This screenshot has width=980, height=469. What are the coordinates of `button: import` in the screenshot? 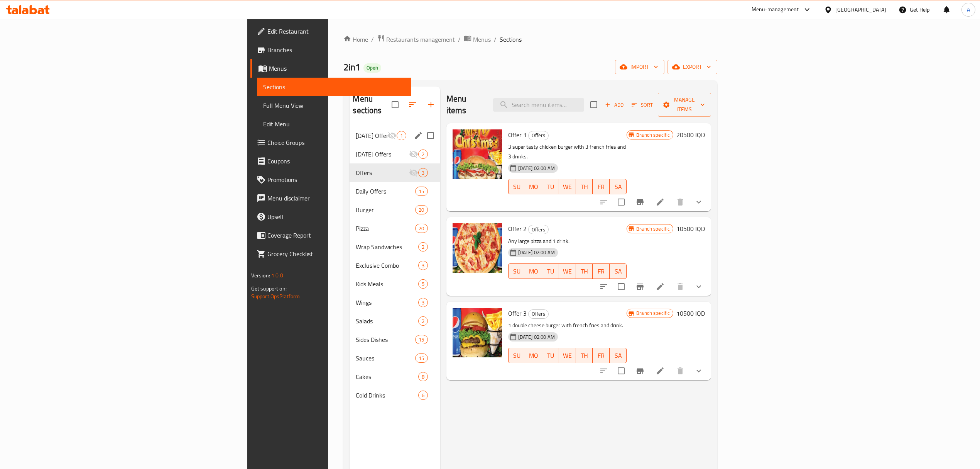 It's located at (640, 67).